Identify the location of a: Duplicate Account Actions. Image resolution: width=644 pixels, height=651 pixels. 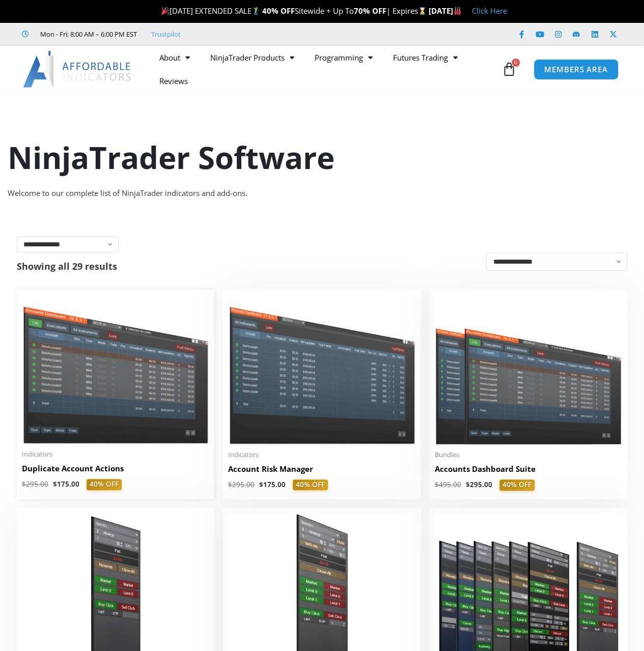
(115, 471).